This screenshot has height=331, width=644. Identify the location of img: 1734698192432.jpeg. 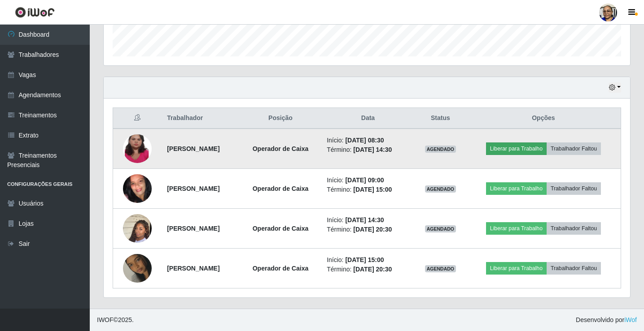
(137, 268).